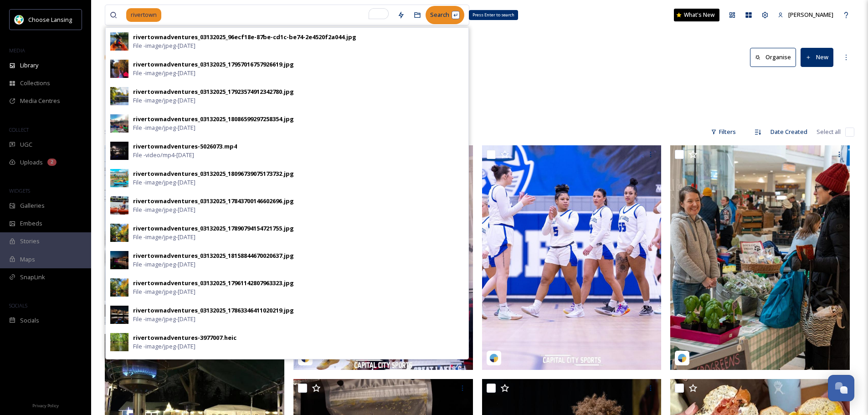 The width and height of the screenshot is (868, 415). What do you see at coordinates (214, 92) in the screenshot?
I see `div: rivertownadventures_03132025_17923574912342780.jpg` at bounding box center [214, 92].